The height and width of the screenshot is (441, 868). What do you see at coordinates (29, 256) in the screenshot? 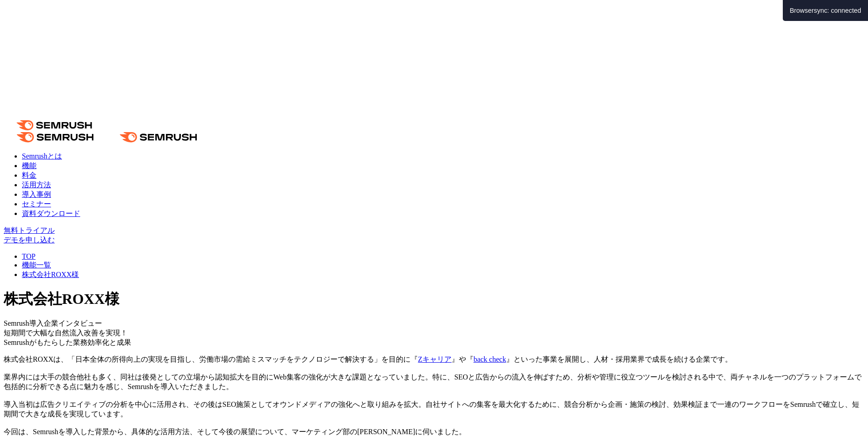
I see `a: TOP` at bounding box center [29, 256].